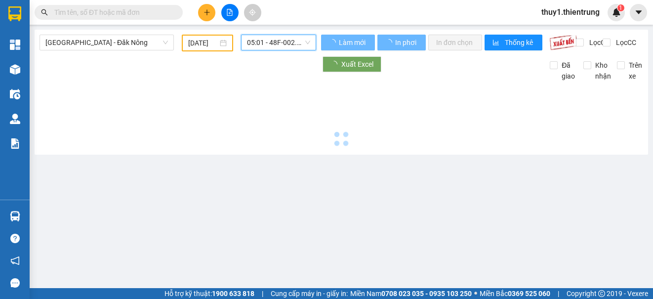 Image resolution: width=653 pixels, height=299 pixels. Describe the element at coordinates (603, 71) in the screenshot. I see `span: Kho nhận` at that location.